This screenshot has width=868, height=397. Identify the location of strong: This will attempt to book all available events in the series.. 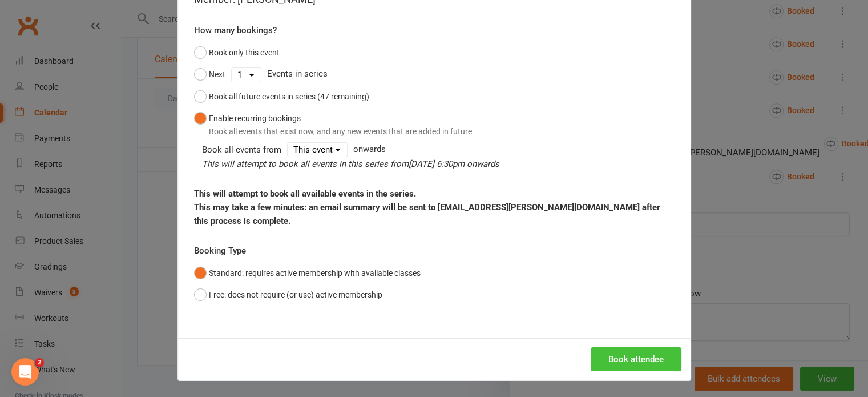
(305, 194).